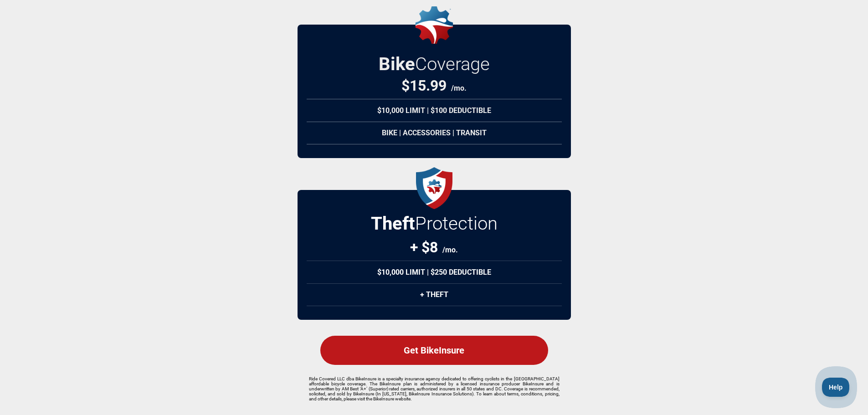 The height and width of the screenshot is (415, 868). I want to click on div: + Theft, so click(434, 294).